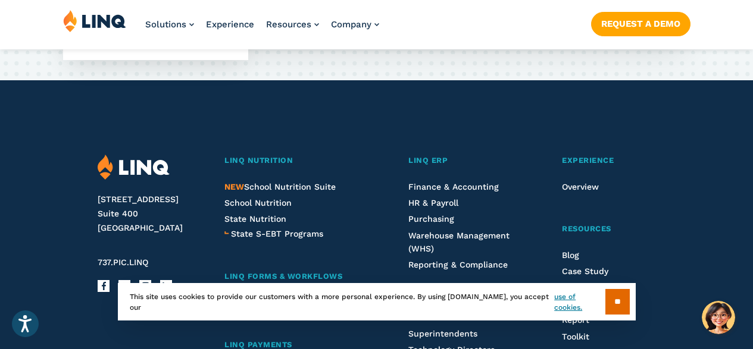 This screenshot has width=753, height=349. What do you see at coordinates (433, 203) in the screenshot?
I see `a: HR & Payroll` at bounding box center [433, 203].